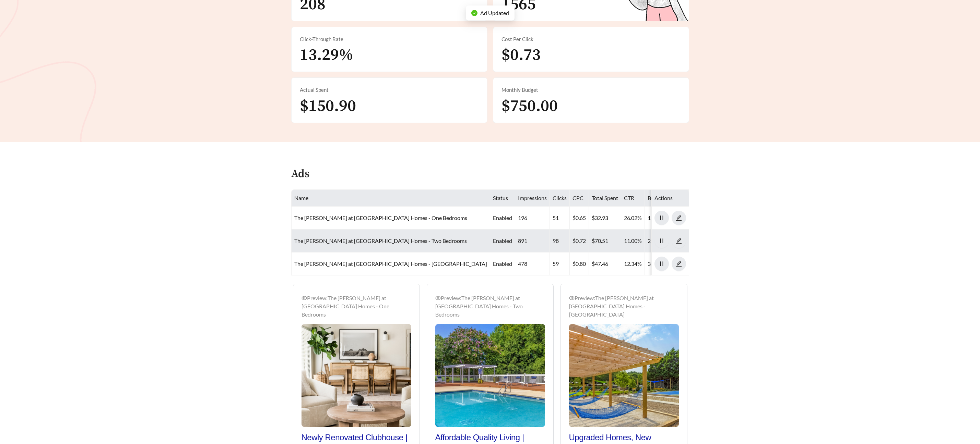  What do you see at coordinates (578, 197) in the screenshot?
I see `span: CPC` at bounding box center [578, 197].